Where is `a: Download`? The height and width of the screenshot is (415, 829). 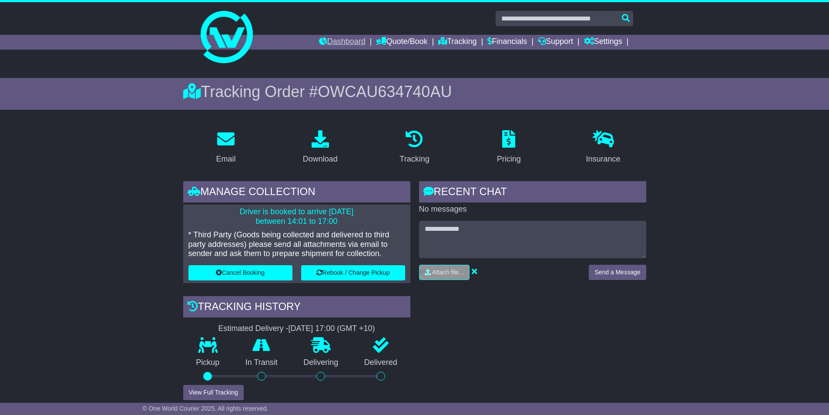
a: Download is located at coordinates (320, 147).